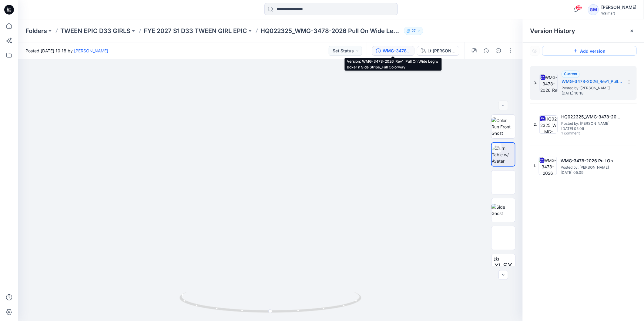 This screenshot has width=644, height=321. Describe the element at coordinates (396, 51) in the screenshot. I see `div: WMG-3478-2026_Rev1_Pull On Wide Leg w Boxer n Side Stripe_Full Colorway` at that location.